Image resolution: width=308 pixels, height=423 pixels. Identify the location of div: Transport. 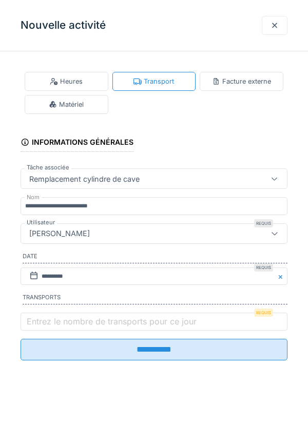
(154, 81).